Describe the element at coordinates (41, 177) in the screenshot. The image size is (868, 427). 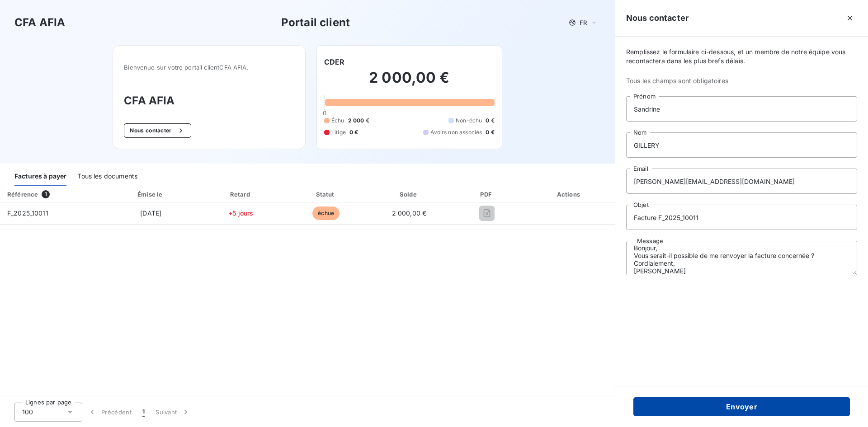
I see `div: Factures à payer` at that location.